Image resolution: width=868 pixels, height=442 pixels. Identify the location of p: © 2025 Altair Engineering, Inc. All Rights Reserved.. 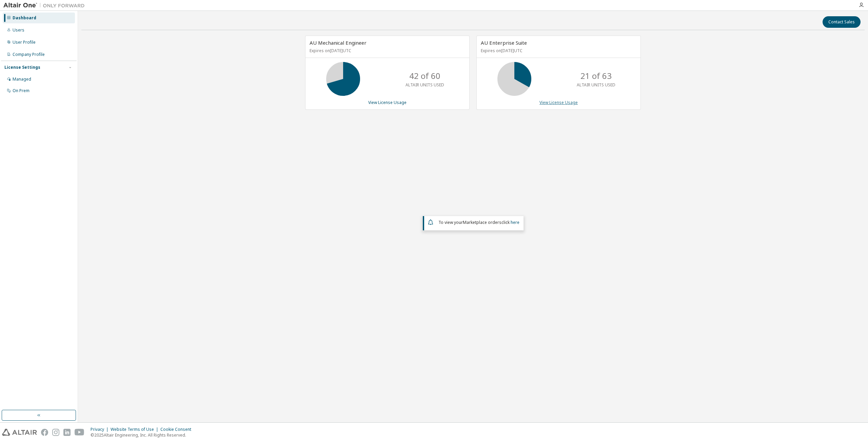
(143, 435).